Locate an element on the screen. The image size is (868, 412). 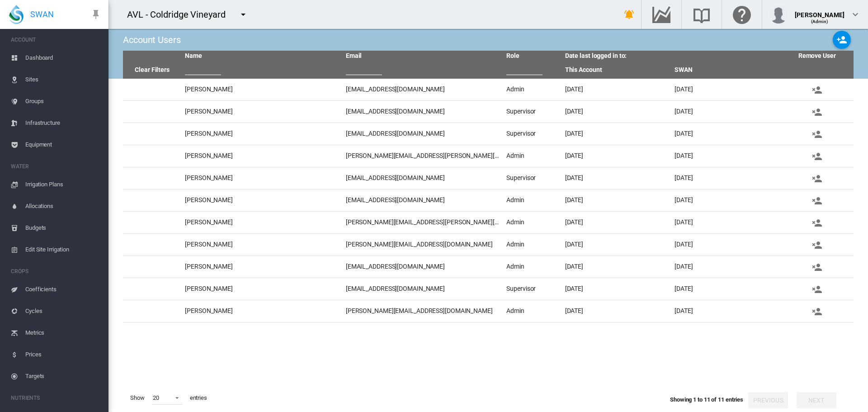
span: Irrigation Plans is located at coordinates (63, 185).